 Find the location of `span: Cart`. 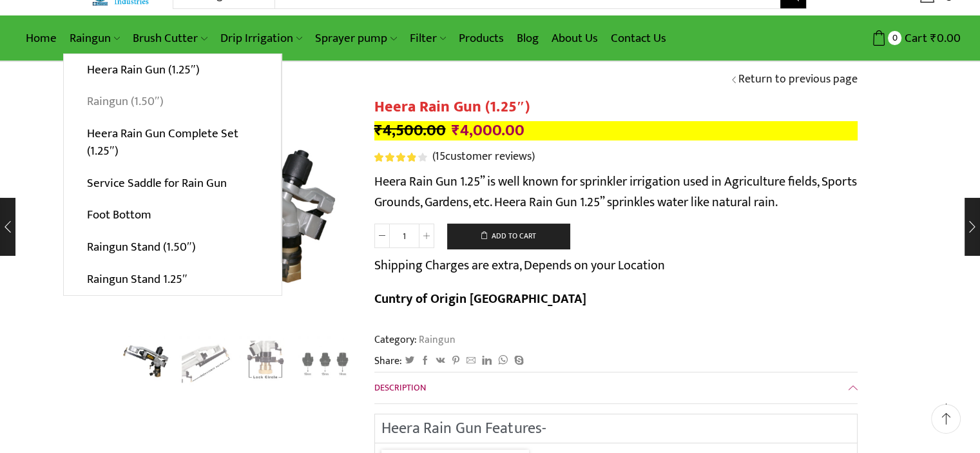

span: Cart is located at coordinates (914, 38).